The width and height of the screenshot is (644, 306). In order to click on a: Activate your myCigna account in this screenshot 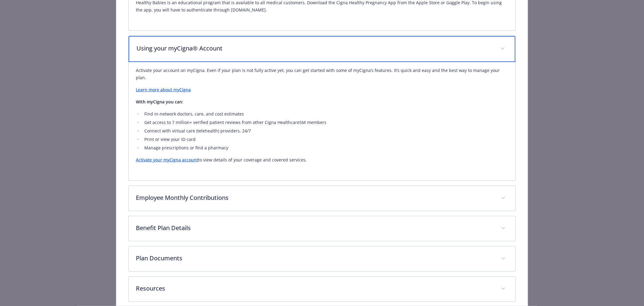, I will do `click(167, 160)`.